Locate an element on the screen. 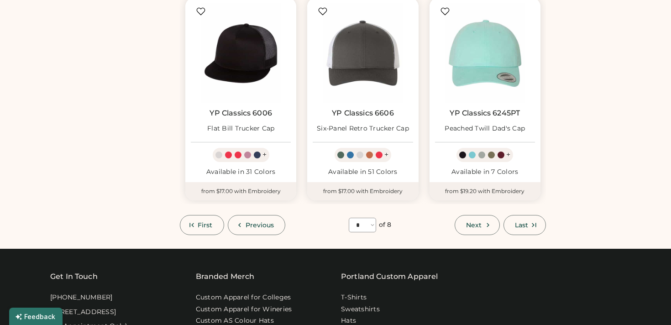 The width and height of the screenshot is (671, 325). span: Next is located at coordinates (474, 225).